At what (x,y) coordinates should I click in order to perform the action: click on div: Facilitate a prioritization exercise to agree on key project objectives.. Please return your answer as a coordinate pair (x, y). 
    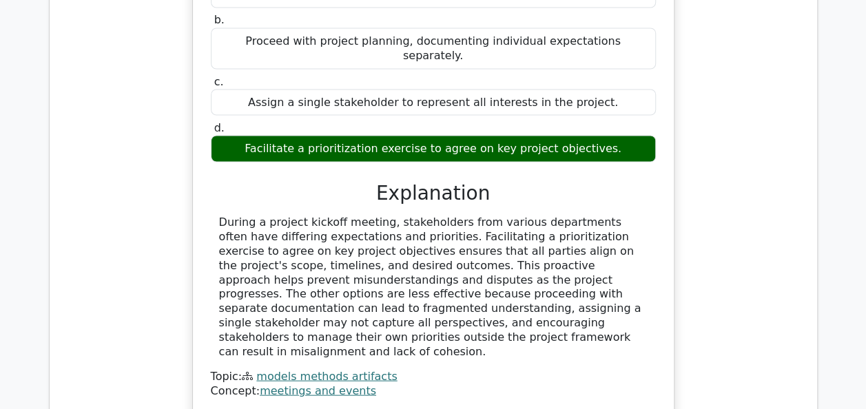
    Looking at the image, I should click on (433, 148).